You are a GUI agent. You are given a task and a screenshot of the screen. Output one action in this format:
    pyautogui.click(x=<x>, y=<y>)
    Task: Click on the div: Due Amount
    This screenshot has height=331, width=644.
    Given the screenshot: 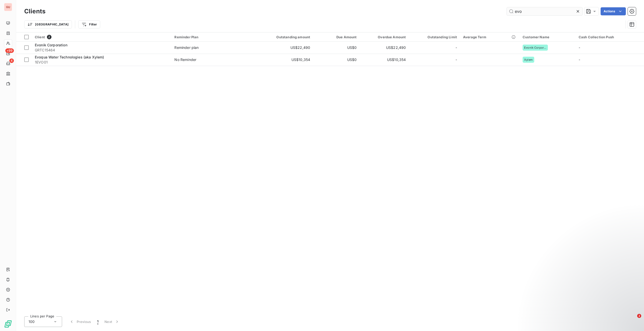 What is the action you would take?
    pyautogui.click(x=336, y=37)
    